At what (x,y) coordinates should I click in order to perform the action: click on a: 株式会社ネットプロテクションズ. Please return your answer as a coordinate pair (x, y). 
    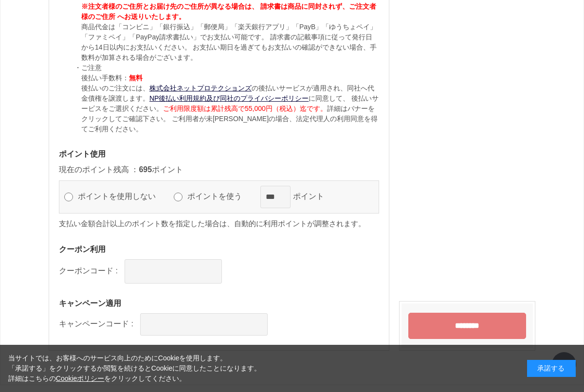
    Looking at the image, I should click on (201, 88).